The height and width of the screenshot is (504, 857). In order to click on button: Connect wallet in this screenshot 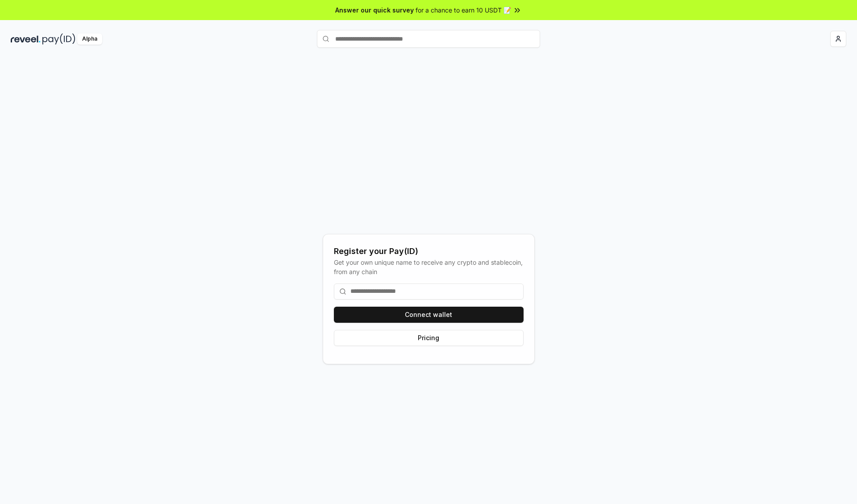, I will do `click(429, 314)`.